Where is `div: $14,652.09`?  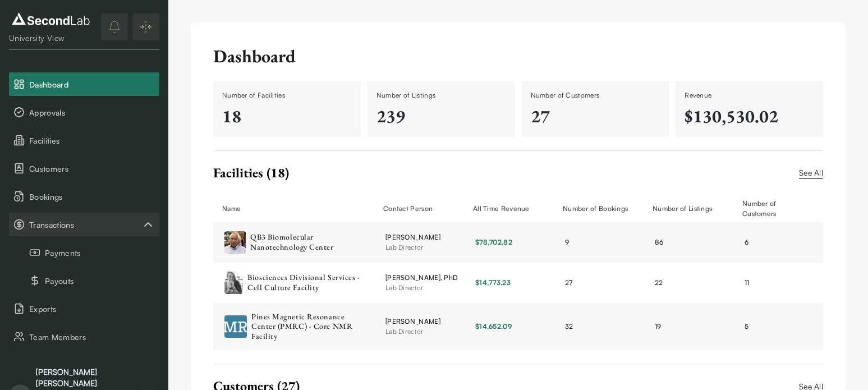 div: $14,652.09 is located at coordinates (509, 326).